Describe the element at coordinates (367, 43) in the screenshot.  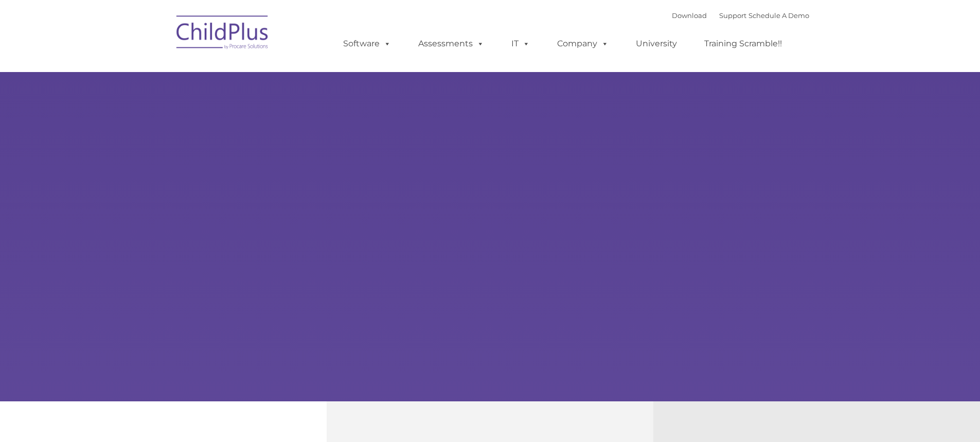
I see `a: Software` at that location.